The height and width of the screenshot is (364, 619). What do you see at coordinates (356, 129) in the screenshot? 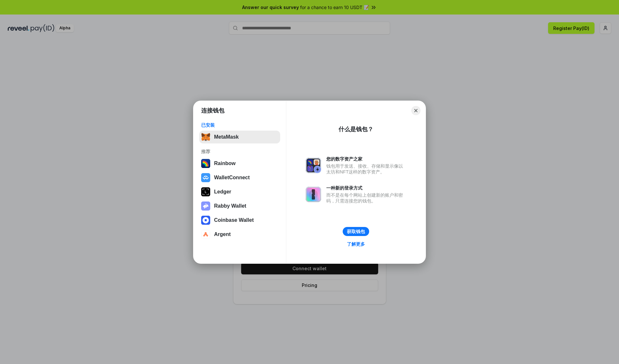
I see `div: 什么是钱包？` at bounding box center [356, 129].